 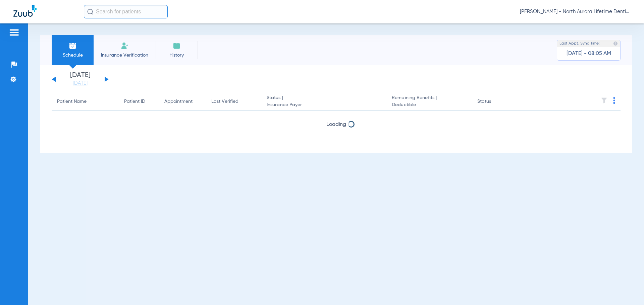 I want to click on span: History, so click(x=177, y=55).